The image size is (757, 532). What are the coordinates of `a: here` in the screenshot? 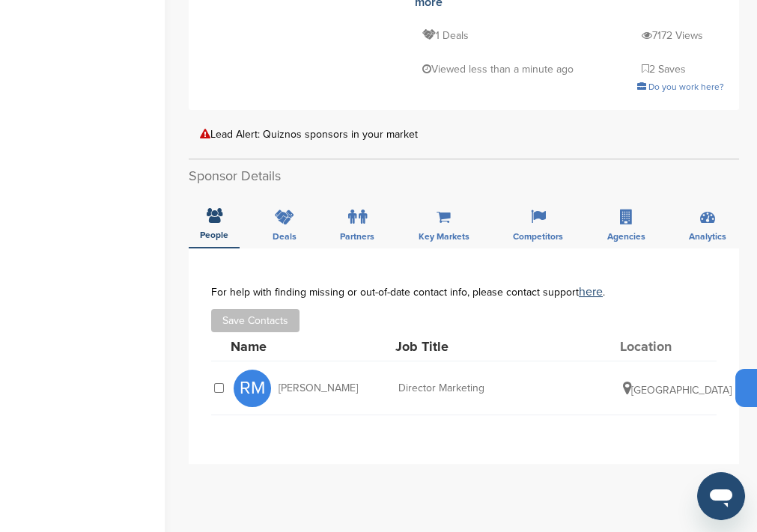 It's located at (591, 292).